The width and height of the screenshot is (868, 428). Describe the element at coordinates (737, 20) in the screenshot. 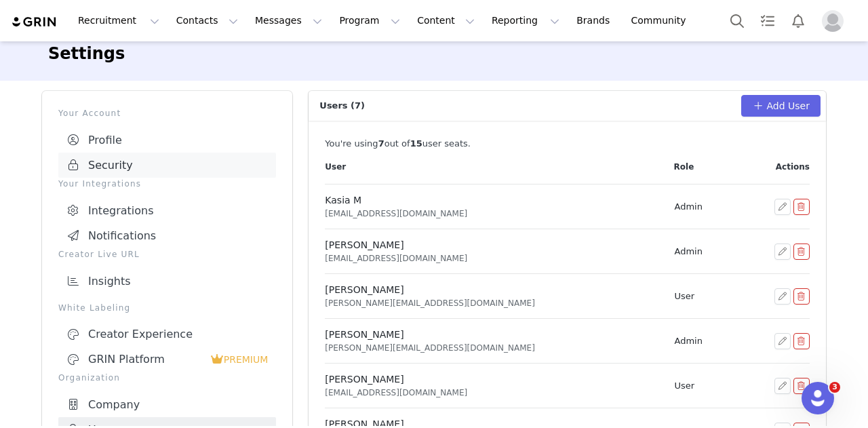

I see `button: Search` at that location.